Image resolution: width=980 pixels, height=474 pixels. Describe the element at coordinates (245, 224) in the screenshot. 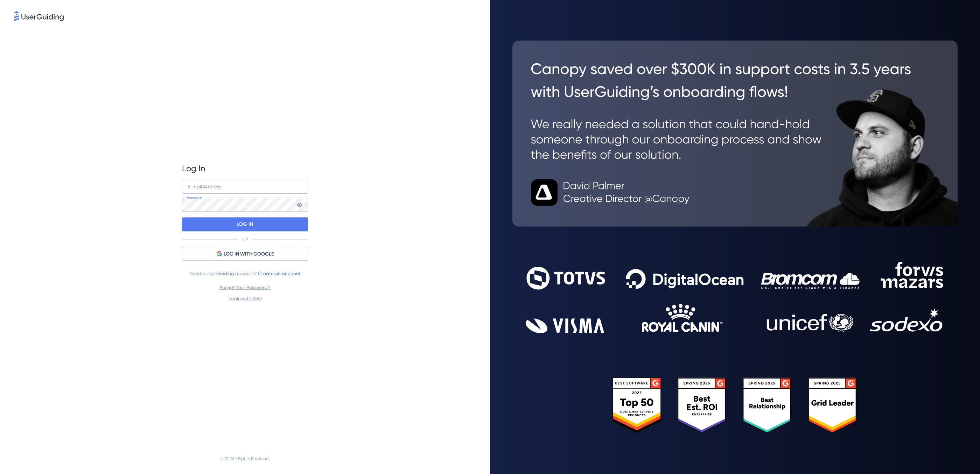

I see `p: LOG IN` at that location.